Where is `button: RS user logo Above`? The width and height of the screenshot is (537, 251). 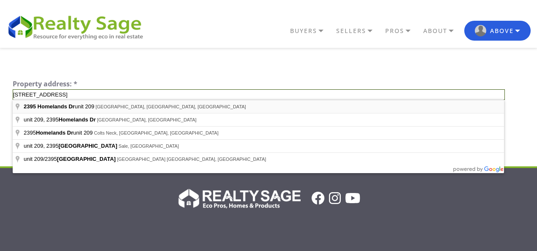 button: RS user logo Above is located at coordinates (497, 30).